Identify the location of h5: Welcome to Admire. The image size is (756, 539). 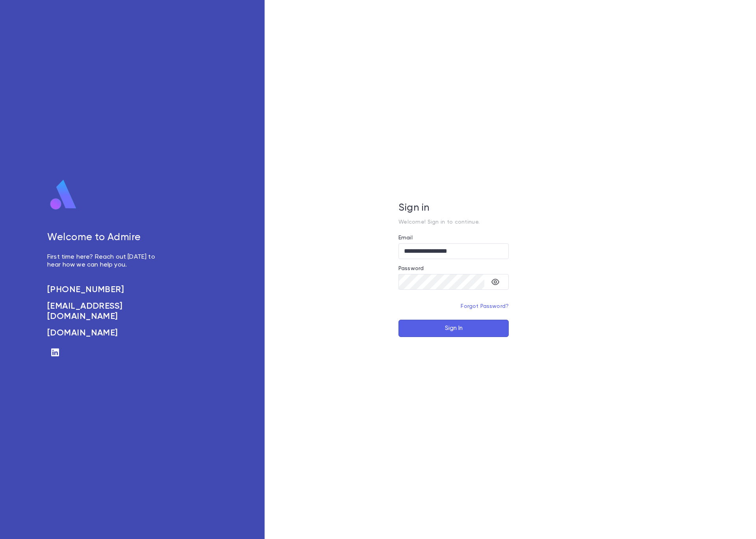
(105, 238).